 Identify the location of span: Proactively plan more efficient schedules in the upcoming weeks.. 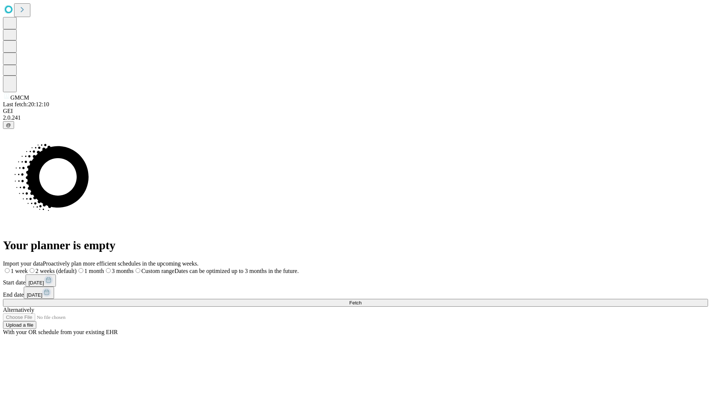
(121, 263).